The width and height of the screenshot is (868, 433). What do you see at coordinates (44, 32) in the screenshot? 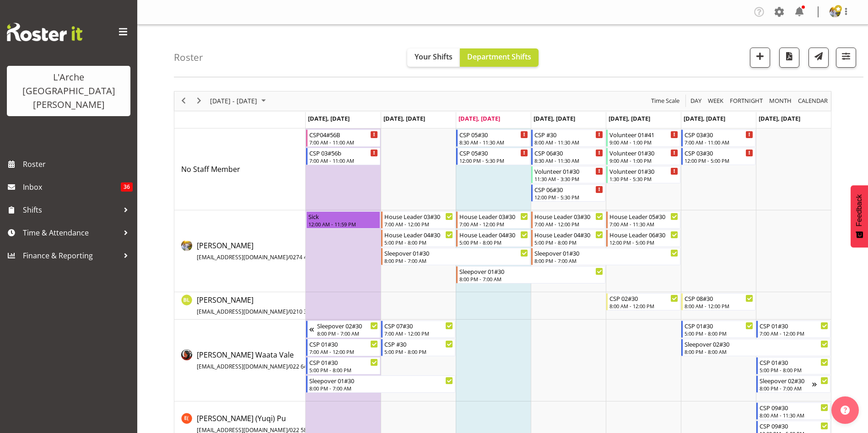
I see `img: Rosterit website logo` at bounding box center [44, 32].